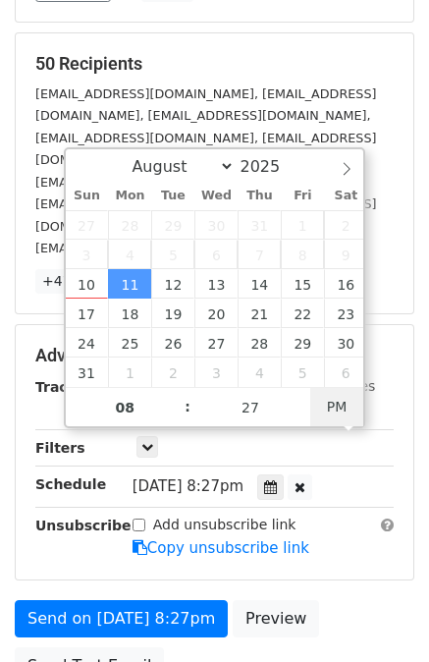  Describe the element at coordinates (346, 343) in the screenshot. I see `span: August 30, 2025` at that location.